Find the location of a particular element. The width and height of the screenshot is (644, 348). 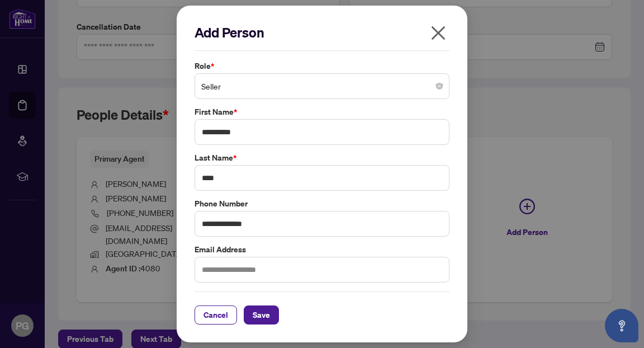

label: First Name is located at coordinates (322, 112).